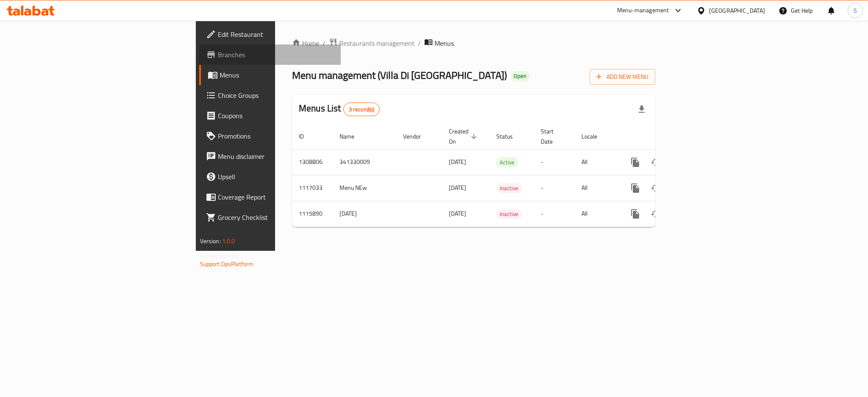 The height and width of the screenshot is (397, 868). What do you see at coordinates (270, 217) in the screenshot?
I see `a: Grocery Checklist` at bounding box center [270, 217].